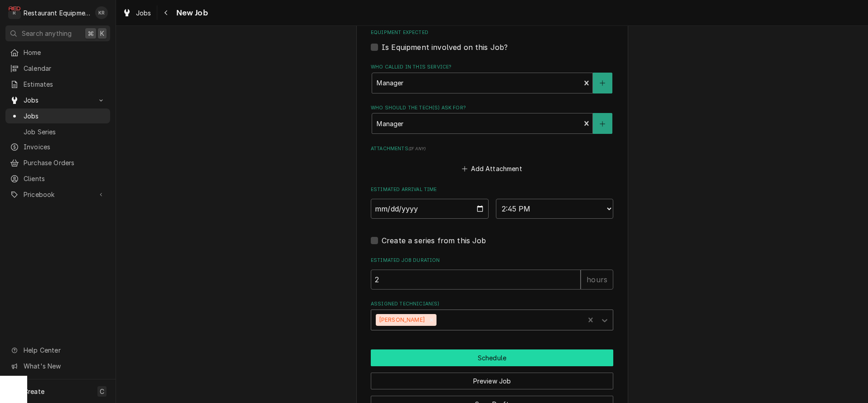 This screenshot has height=403, width=868. What do you see at coordinates (64, 350) in the screenshot?
I see `span: Help Center` at bounding box center [64, 350].